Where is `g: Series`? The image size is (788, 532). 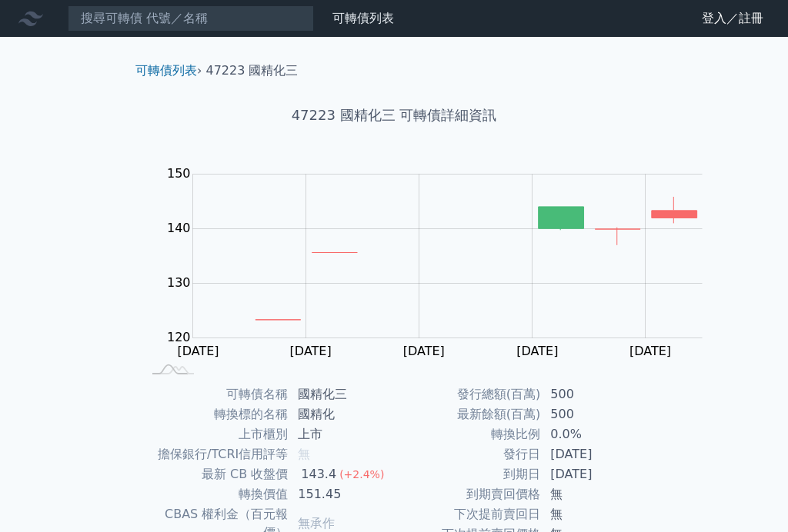 g: Series is located at coordinates (476, 258).